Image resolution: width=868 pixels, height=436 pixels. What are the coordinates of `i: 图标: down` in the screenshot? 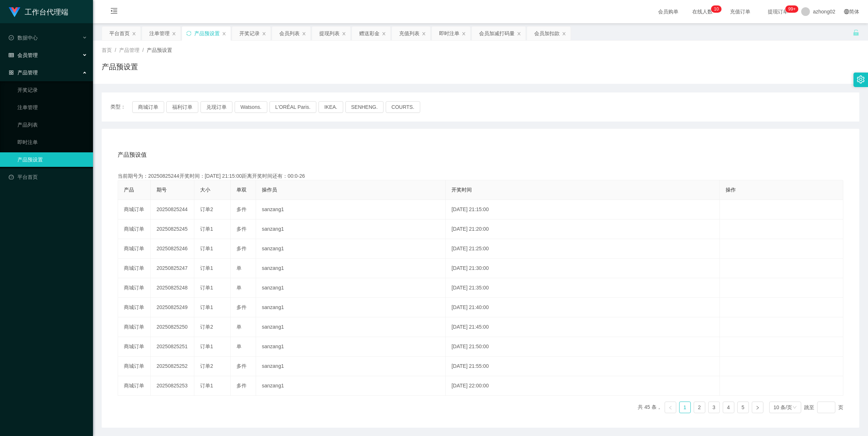 It's located at (795, 408).